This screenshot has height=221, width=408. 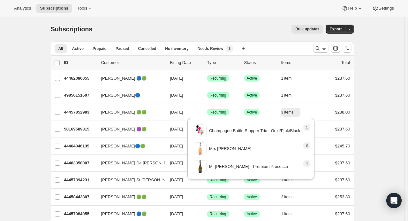 I want to click on div: Type, so click(x=223, y=63).